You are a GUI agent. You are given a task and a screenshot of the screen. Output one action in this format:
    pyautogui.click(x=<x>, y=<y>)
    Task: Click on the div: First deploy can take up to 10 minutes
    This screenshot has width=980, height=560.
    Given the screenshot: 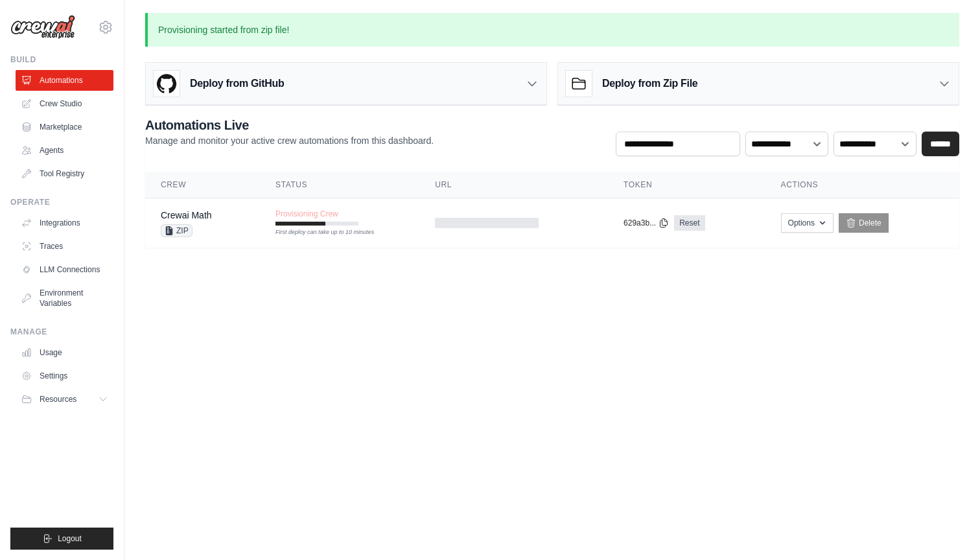 What is the action you would take?
    pyautogui.click(x=317, y=232)
    